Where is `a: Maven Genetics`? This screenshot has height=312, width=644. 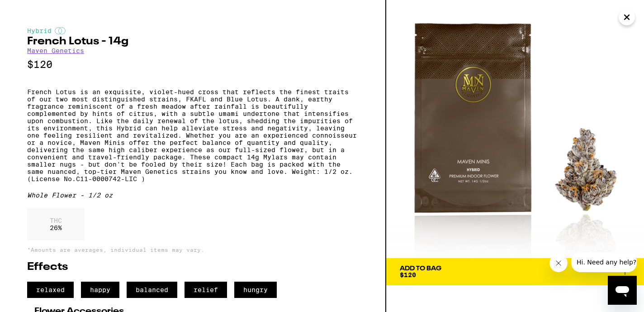
a: Maven Genetics is located at coordinates (56, 51).